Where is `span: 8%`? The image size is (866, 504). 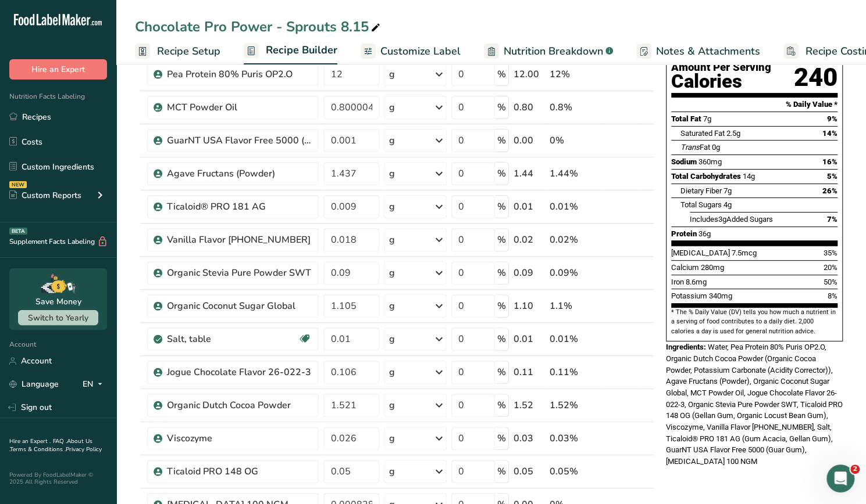
span: 8% is located at coordinates (832, 296).